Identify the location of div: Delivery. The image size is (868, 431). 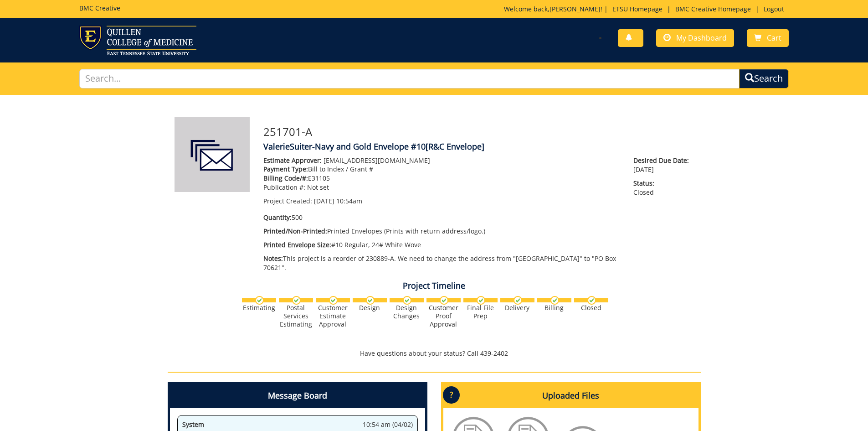
(517, 307).